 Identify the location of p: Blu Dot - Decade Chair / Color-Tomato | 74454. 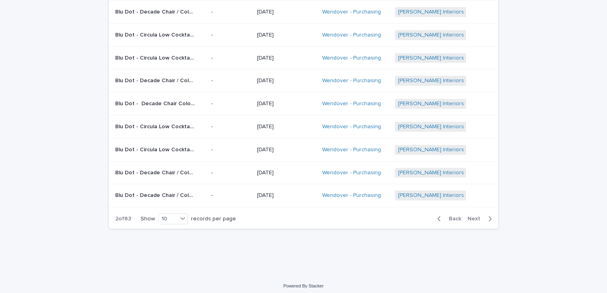
(156, 80).